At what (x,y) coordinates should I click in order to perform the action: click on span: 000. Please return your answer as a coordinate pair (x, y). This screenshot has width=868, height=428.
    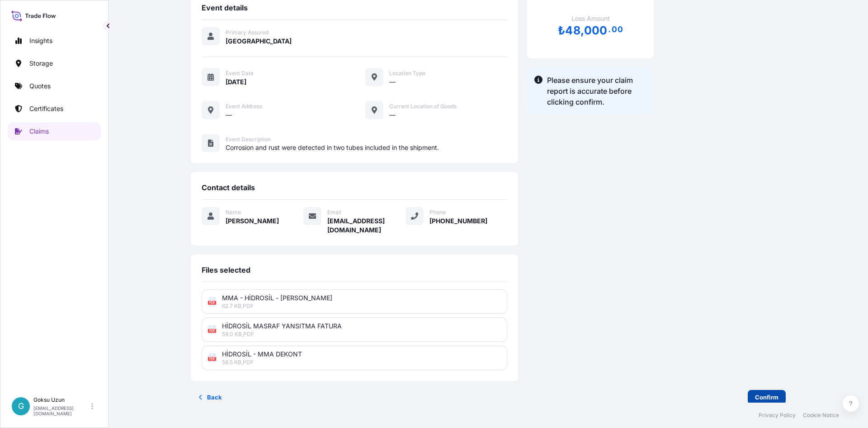
    Looking at the image, I should click on (596, 30).